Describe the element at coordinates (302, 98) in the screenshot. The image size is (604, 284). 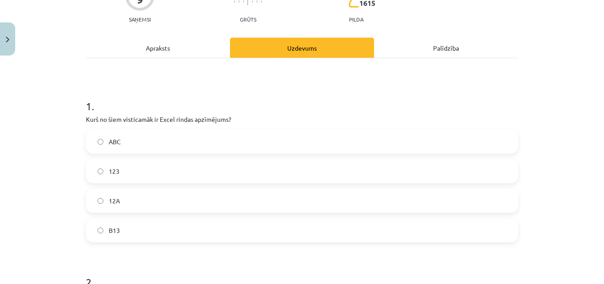
I see `h1: 1 .` at that location.